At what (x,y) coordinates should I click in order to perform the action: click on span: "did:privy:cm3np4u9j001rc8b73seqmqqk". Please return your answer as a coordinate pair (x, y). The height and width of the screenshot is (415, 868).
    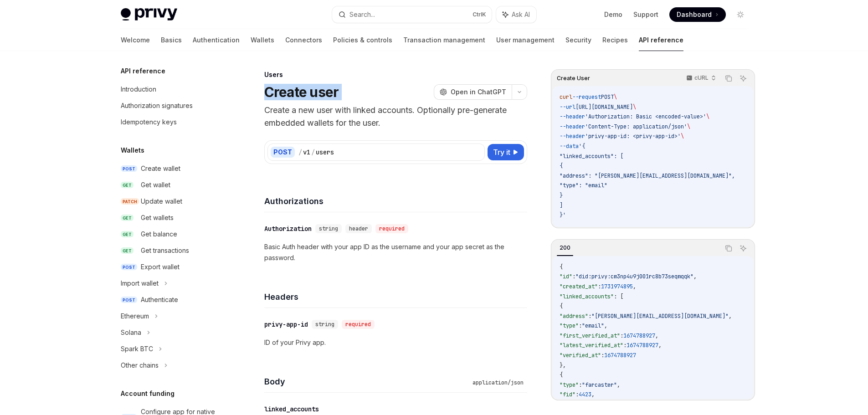
    Looking at the image, I should click on (634, 277).